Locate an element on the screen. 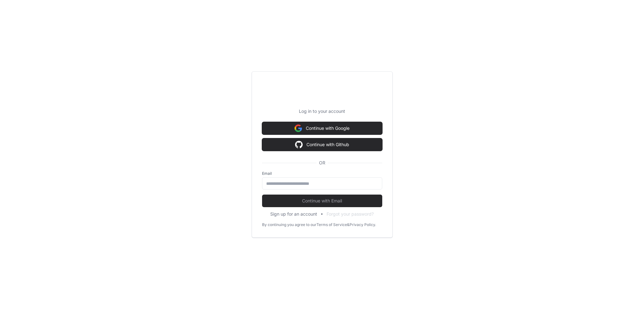  span: Continue with Email is located at coordinates (322, 201).